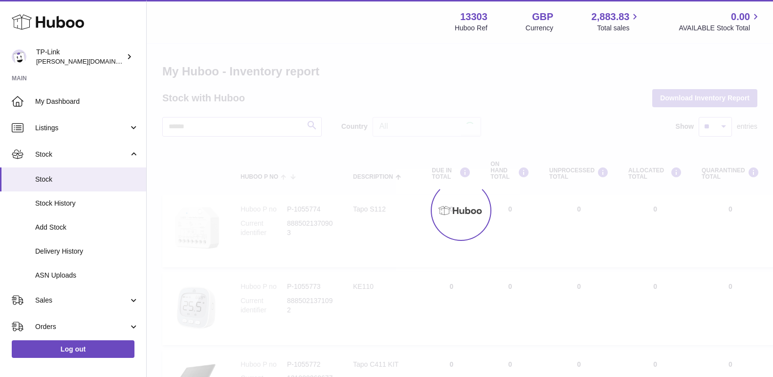 This screenshot has height=377, width=773. Describe the element at coordinates (87, 227) in the screenshot. I see `span: Add Stock` at that location.